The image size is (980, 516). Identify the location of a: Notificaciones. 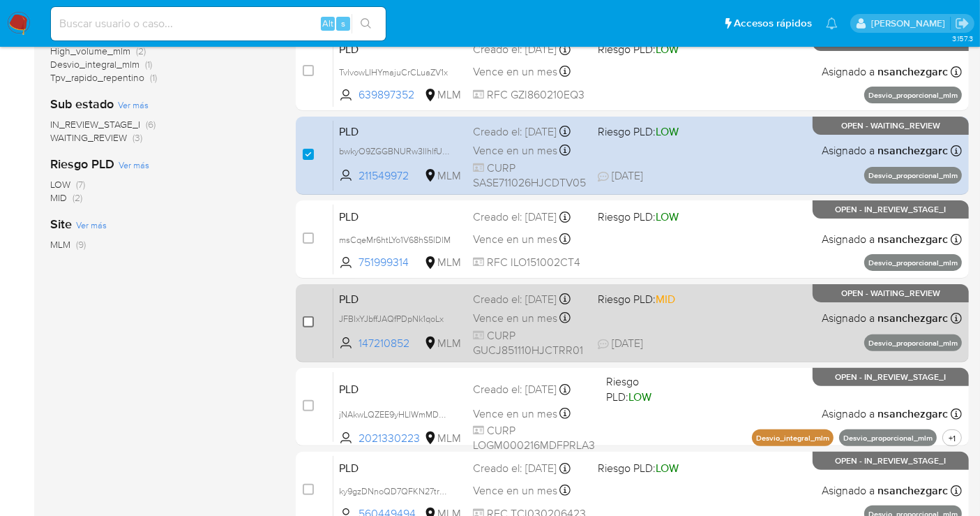
(832, 23).